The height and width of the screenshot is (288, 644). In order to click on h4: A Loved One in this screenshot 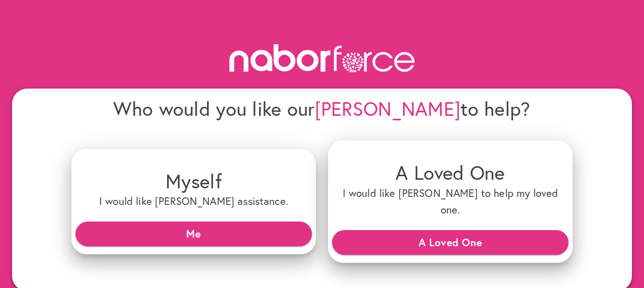, I will do `click(450, 172)`.